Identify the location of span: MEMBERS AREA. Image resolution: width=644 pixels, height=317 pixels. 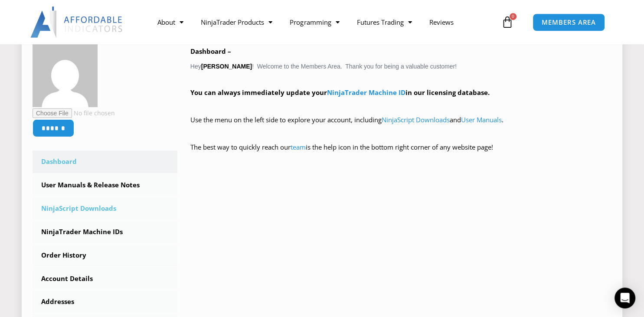
(569, 22).